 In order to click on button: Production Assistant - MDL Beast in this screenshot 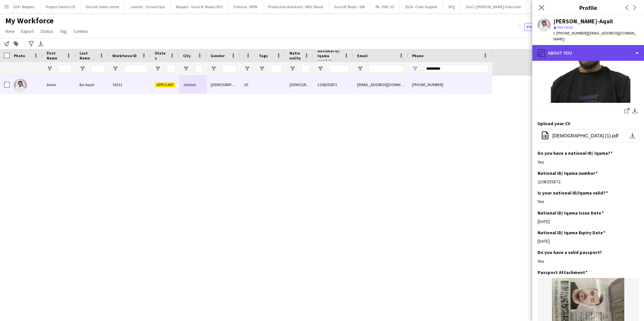, I will do `click(296, 6)`.